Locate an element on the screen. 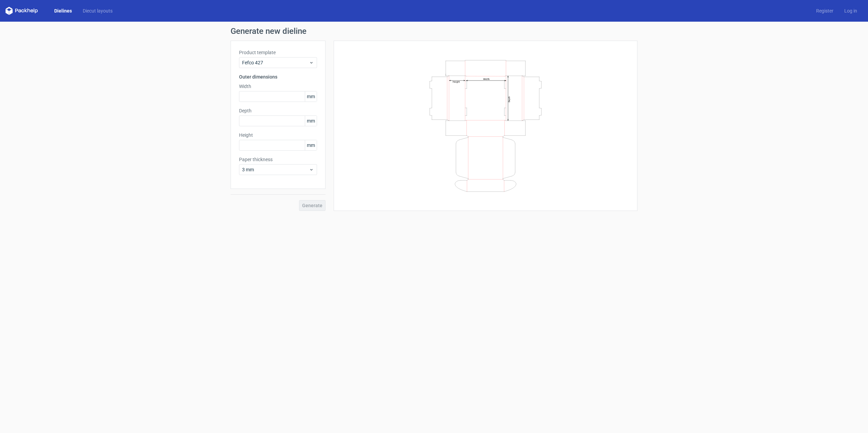 This screenshot has width=868, height=433. span: 3 mm is located at coordinates (275, 169).